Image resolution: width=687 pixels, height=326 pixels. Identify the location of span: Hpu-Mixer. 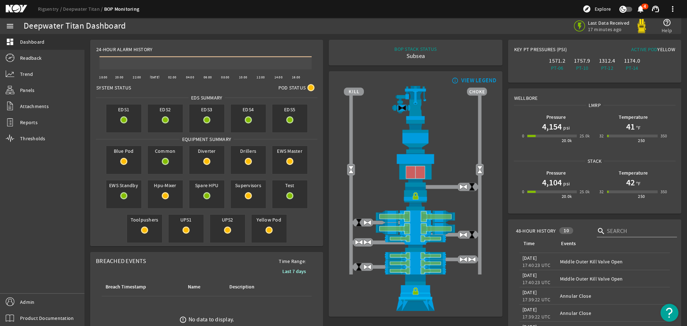
(165, 185).